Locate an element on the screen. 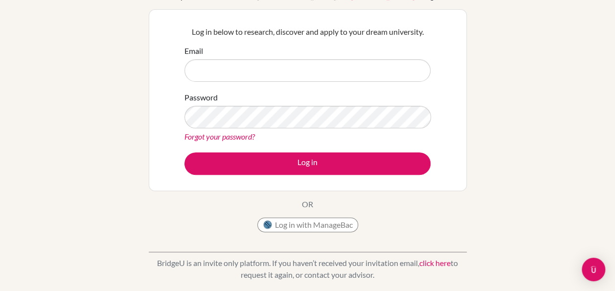 The image size is (615, 291). button: Log in is located at coordinates (307, 164).